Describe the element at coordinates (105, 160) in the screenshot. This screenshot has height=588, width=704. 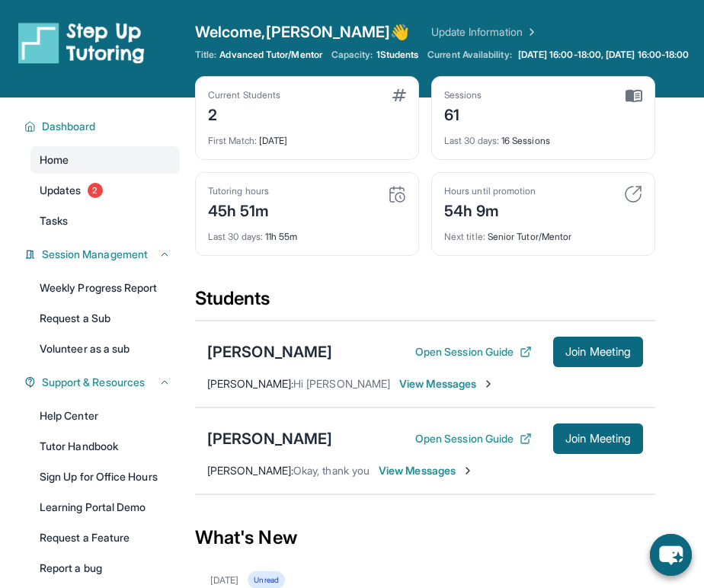
I see `a: Home` at that location.